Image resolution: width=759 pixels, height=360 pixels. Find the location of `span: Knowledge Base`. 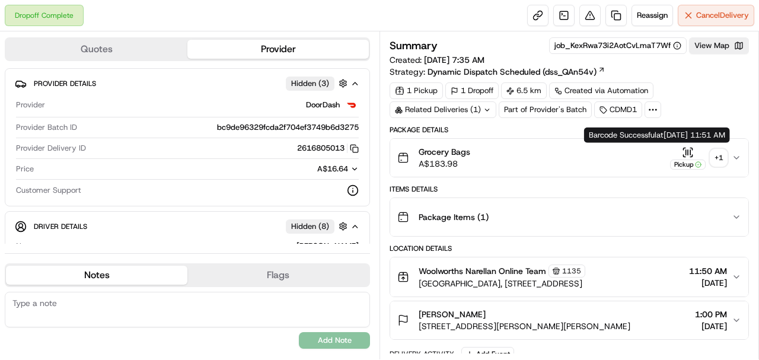

span: Knowledge Base is located at coordinates (57, 177).